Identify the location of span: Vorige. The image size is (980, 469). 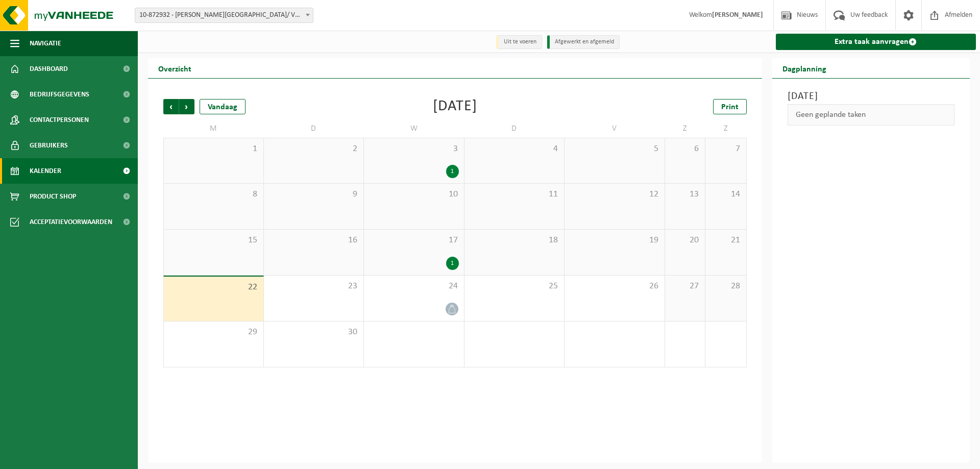
(171, 107).